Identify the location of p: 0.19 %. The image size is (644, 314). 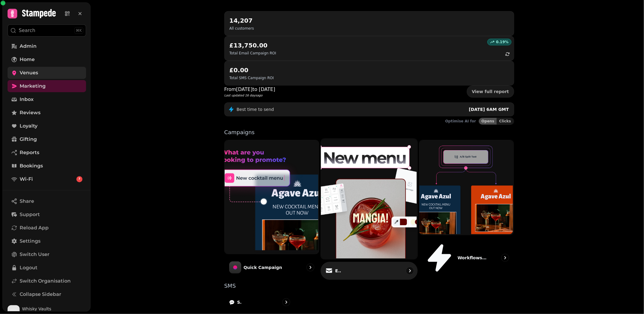
(502, 42).